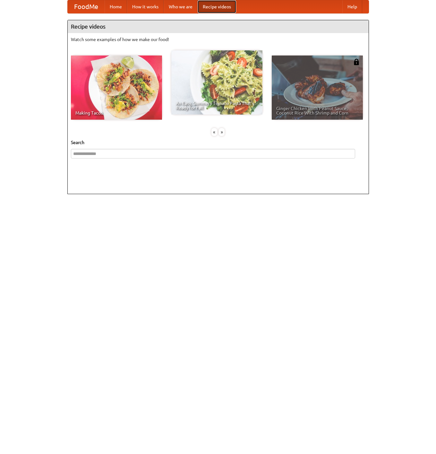 The height and width of the screenshot is (454, 436). Describe the element at coordinates (217, 105) in the screenshot. I see `span: An Easy, Summery Tomato Pasta That's Ready for Fall` at that location.